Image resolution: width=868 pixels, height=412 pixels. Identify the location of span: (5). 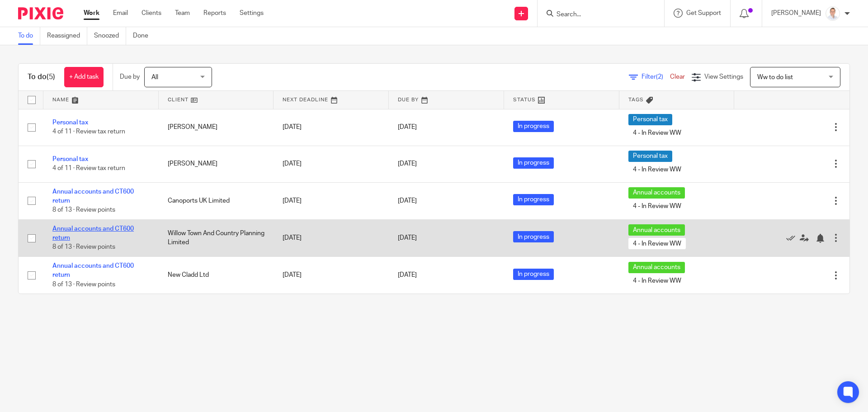
(51, 77).